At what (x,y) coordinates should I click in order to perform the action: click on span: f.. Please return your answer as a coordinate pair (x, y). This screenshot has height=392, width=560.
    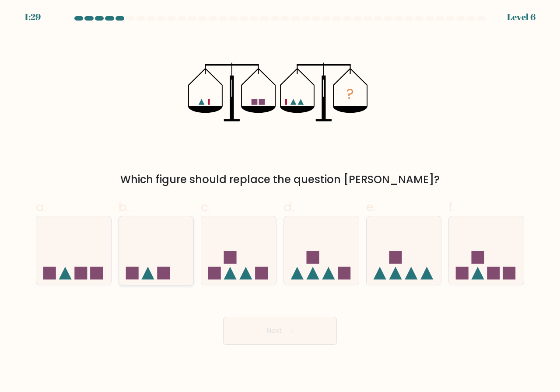
    Looking at the image, I should click on (452, 207).